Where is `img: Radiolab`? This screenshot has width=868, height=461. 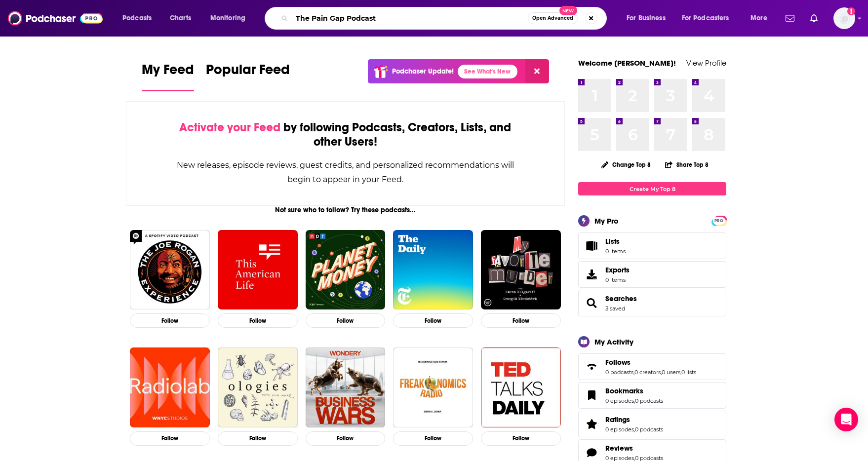 img: Radiolab is located at coordinates (170, 388).